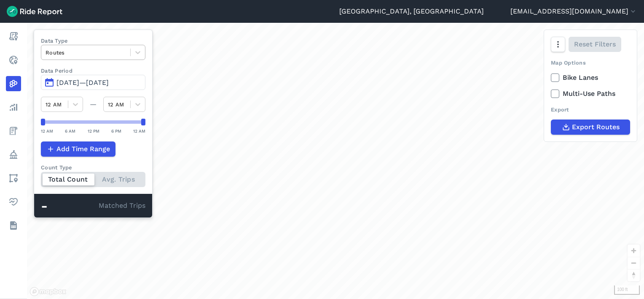 The width and height of the screenshot is (644, 299). Describe the element at coordinates (93, 71) in the screenshot. I see `label: Data Period` at that location.